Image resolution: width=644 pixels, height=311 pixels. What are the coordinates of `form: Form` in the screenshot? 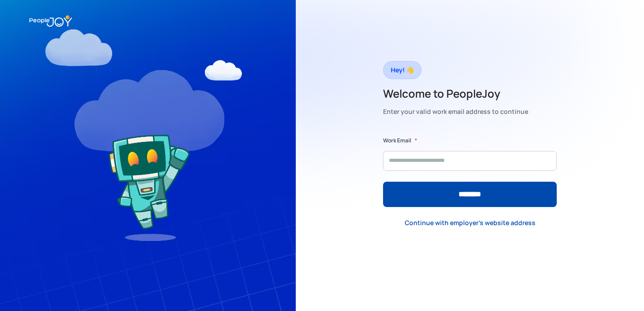 It's located at (470, 171).